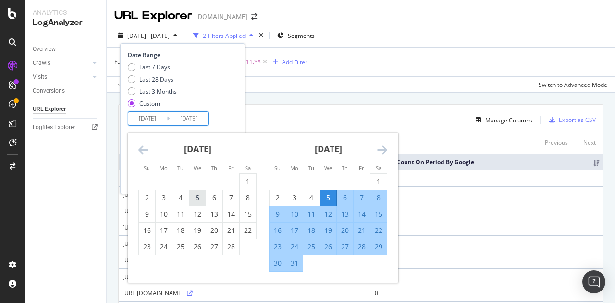  Describe the element at coordinates (231, 214) in the screenshot. I see `div: 14` at that location.